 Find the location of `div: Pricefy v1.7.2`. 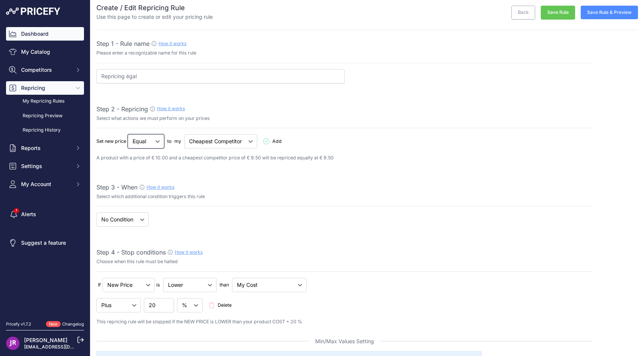

div: Pricefy v1.7.2 is located at coordinates (18, 324).